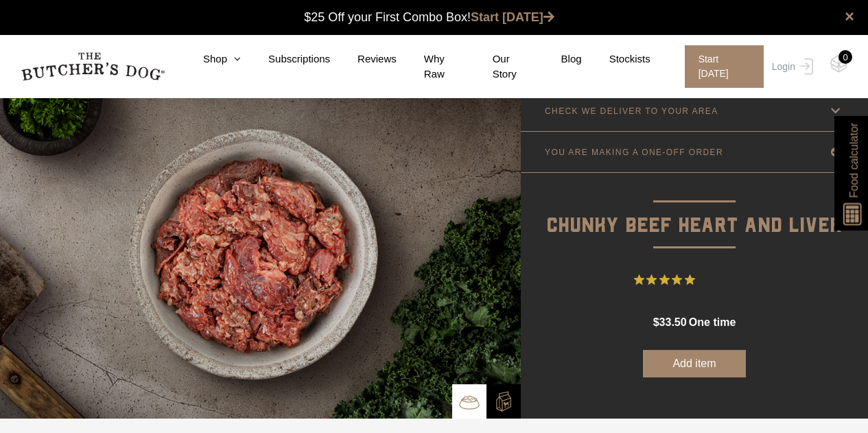 The height and width of the screenshot is (433, 868). I want to click on a: Why Raw, so click(431, 67).